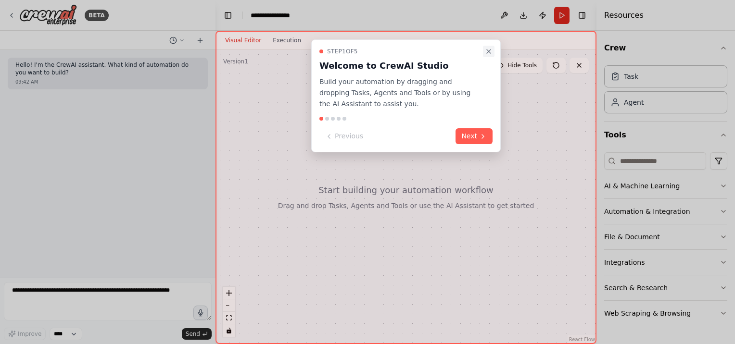  What do you see at coordinates (400, 93) in the screenshot?
I see `p: Build your automation by dragging and dropping Tasks, Agents and Tools or by using the AI Assista...` at bounding box center [400, 93].